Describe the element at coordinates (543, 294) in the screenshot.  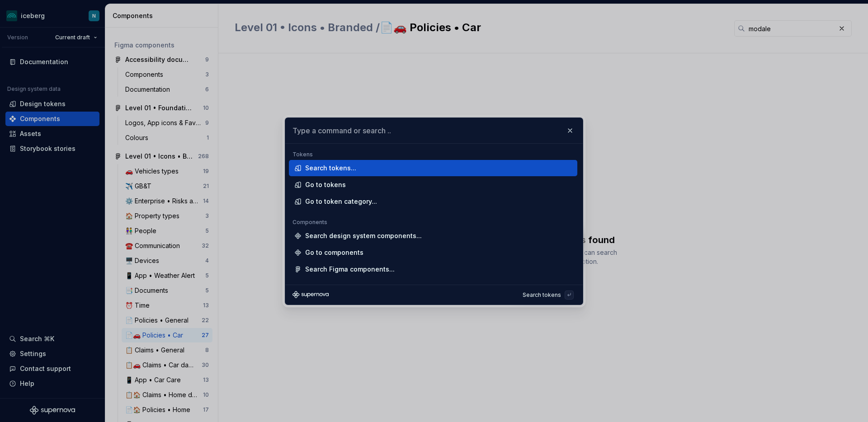
I see `div: Search tokens` at that location.